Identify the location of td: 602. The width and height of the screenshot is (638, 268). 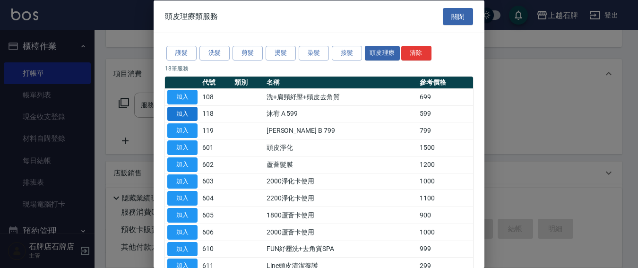
(216, 165).